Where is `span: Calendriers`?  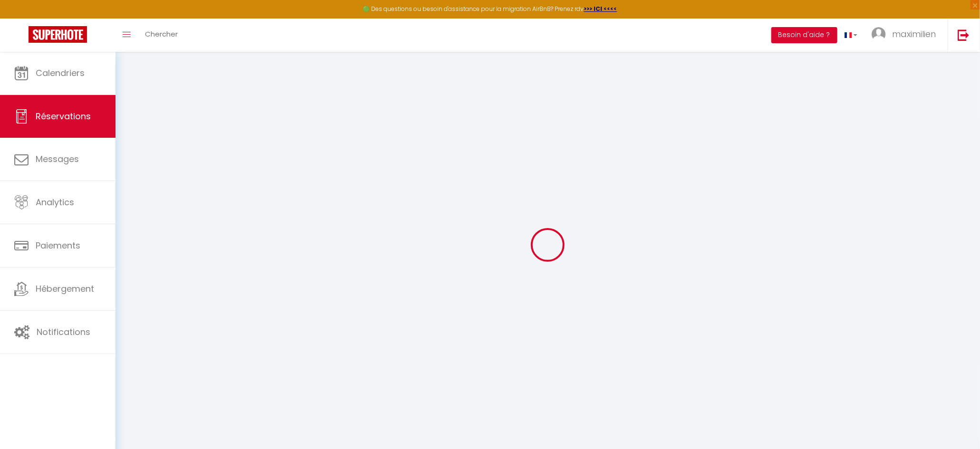 span: Calendriers is located at coordinates (60, 73).